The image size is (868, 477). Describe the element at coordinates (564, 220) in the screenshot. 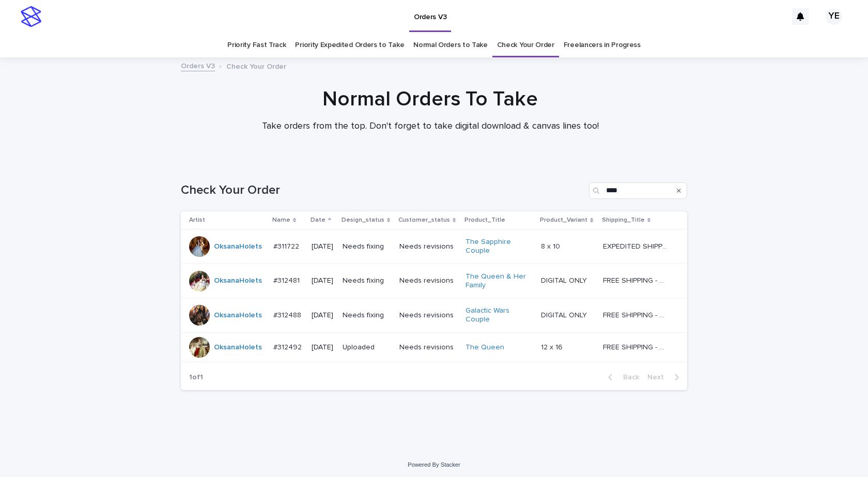

I see `p: Product_Variant` at that location.